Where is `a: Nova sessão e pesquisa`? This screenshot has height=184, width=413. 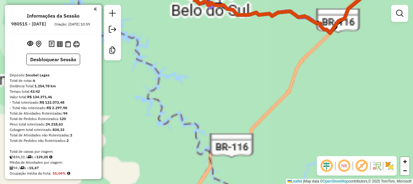 a: Nova sessão e pesquisa is located at coordinates (113, 14).